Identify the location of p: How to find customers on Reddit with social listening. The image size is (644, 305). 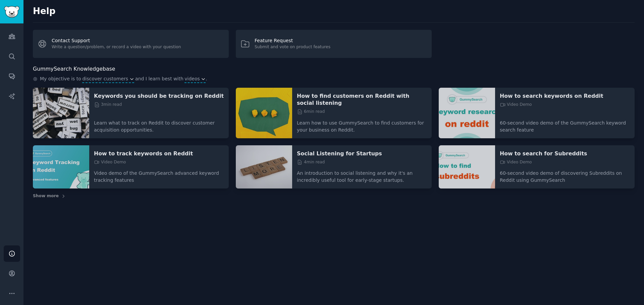
(362, 99).